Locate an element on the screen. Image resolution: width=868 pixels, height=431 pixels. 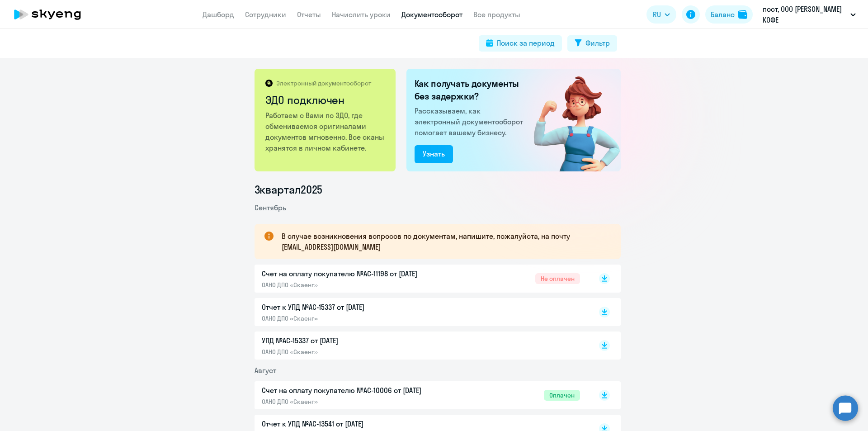
button: Узнать is located at coordinates (434, 154).